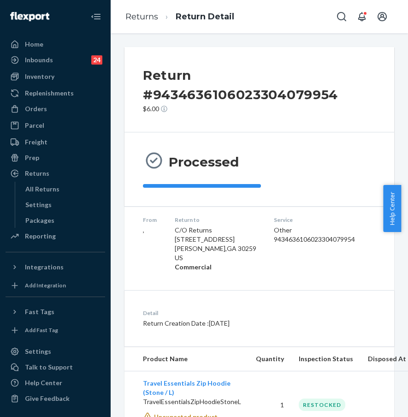 Image resolution: width=408 pixels, height=417 pixels. I want to click on h3: Processed, so click(204, 162).